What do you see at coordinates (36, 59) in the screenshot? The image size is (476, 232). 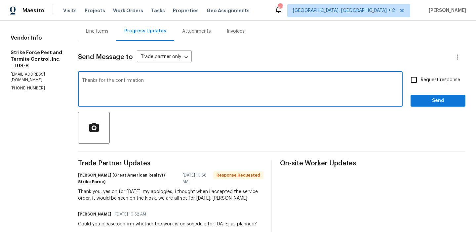 I see `h5: Strike Force Pest and Termite Control, Inc. - TUS-S` at bounding box center [36, 59].